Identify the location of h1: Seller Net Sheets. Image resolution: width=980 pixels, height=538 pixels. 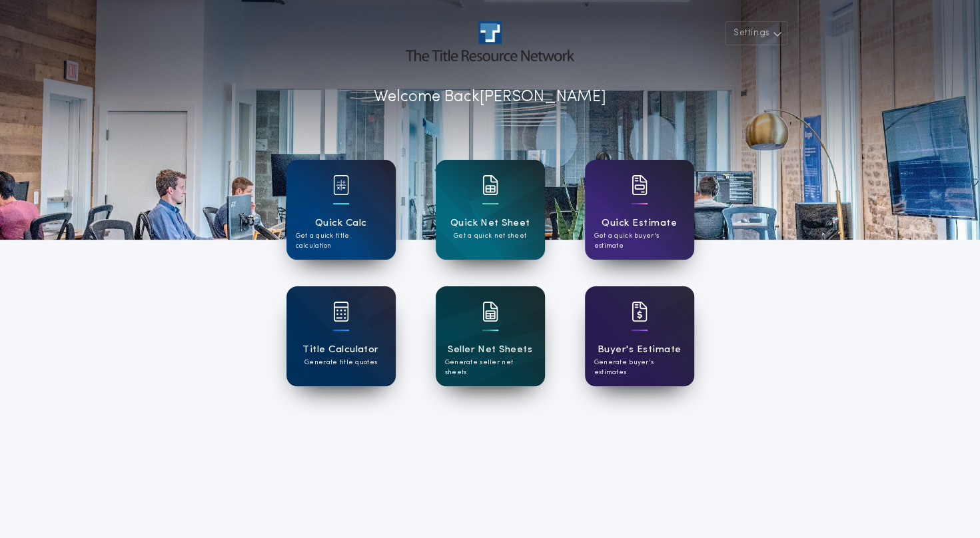
(489, 350).